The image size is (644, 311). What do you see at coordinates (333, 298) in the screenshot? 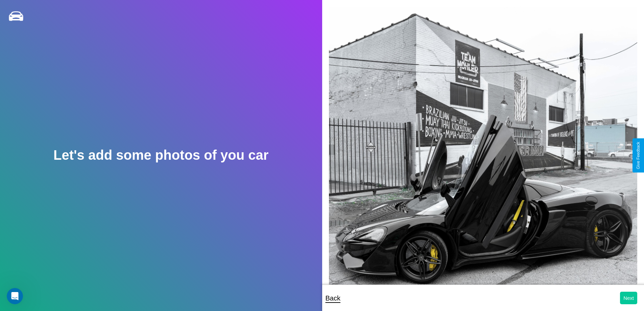
I see `p: Back` at bounding box center [333, 298].